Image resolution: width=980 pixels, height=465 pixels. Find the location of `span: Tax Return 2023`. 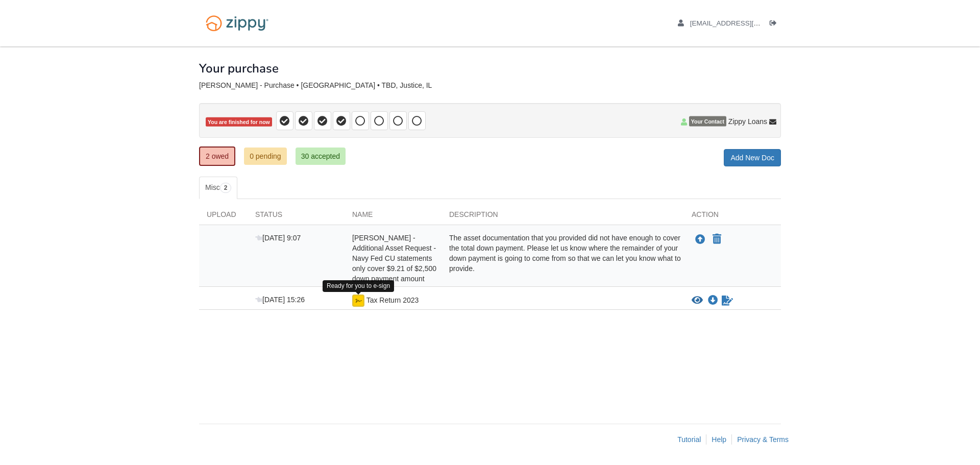

span: Tax Return 2023 is located at coordinates (393, 301).